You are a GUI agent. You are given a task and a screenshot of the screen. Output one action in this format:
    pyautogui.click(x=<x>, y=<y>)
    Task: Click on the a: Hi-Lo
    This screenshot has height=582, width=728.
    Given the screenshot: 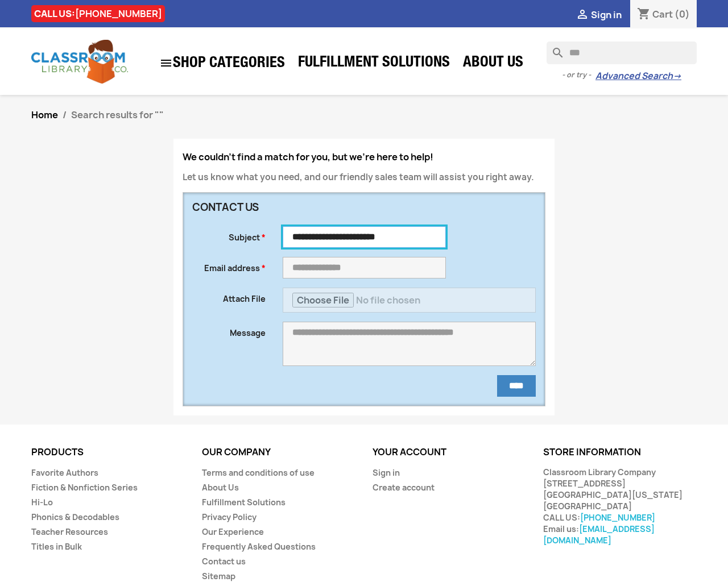 What is the action you would take?
    pyautogui.click(x=42, y=502)
    